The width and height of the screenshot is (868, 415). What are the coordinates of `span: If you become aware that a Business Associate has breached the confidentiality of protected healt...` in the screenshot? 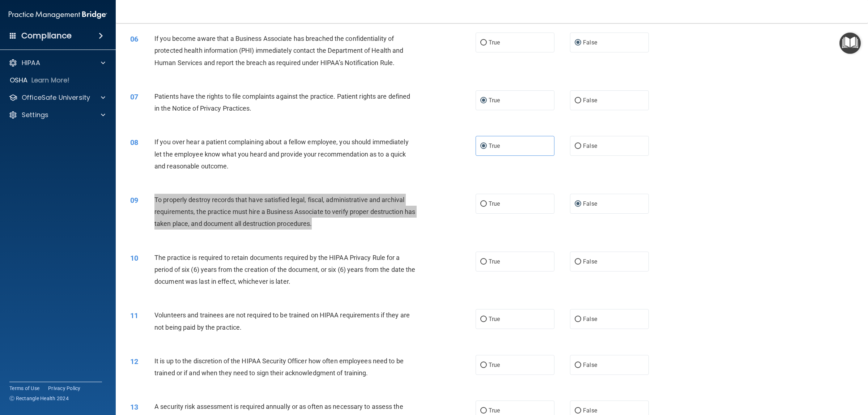 It's located at (279, 50).